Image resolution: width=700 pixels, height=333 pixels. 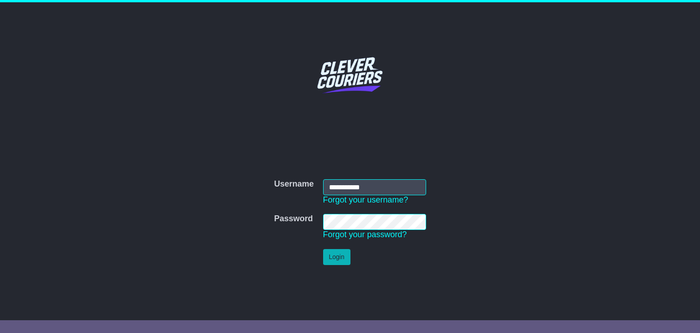 What do you see at coordinates (365, 234) in the screenshot?
I see `a: Forgot your password?` at bounding box center [365, 234].